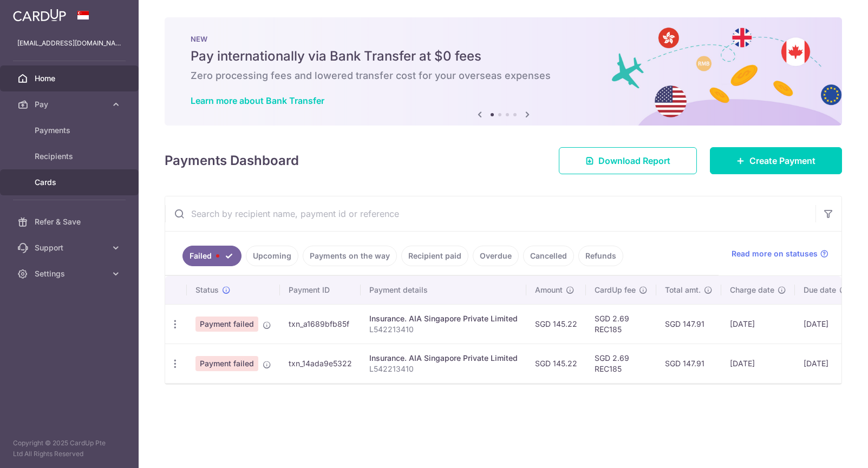  I want to click on span: Pay, so click(71, 104).